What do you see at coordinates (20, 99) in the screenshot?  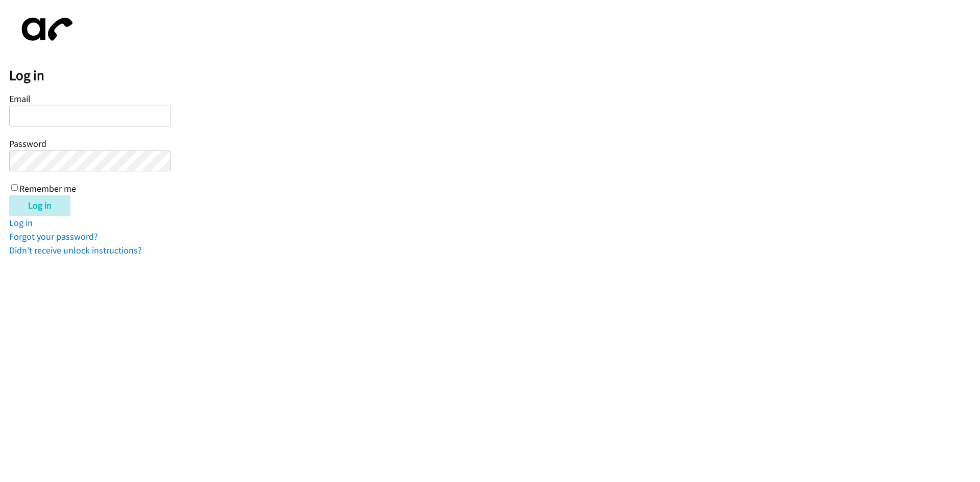 I see `label: Email` at bounding box center [20, 99].